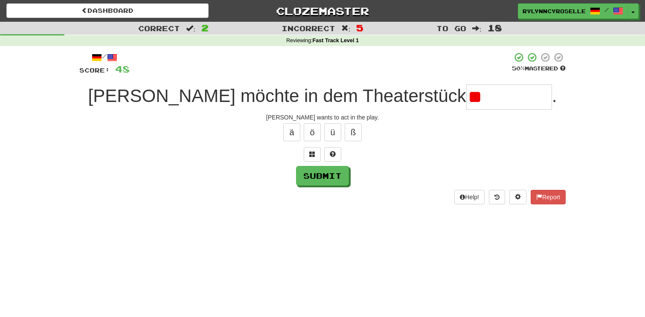 Image resolution: width=645 pixels, height=317 pixels. I want to click on button: ä, so click(292, 132).